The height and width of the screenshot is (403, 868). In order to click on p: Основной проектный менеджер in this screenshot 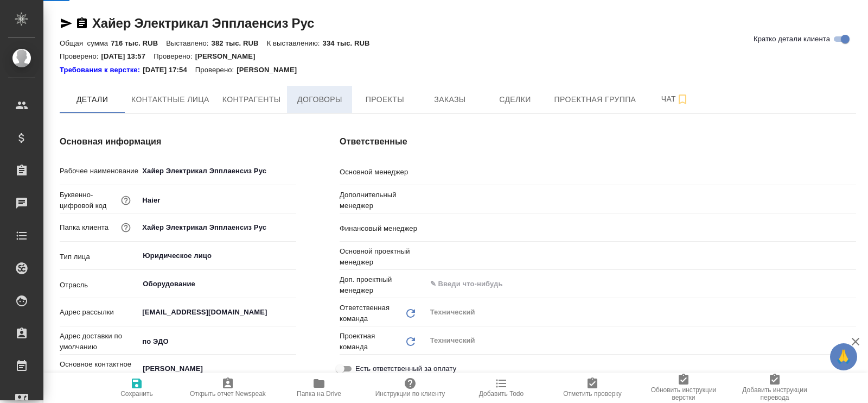, I will do `click(383, 257)`.